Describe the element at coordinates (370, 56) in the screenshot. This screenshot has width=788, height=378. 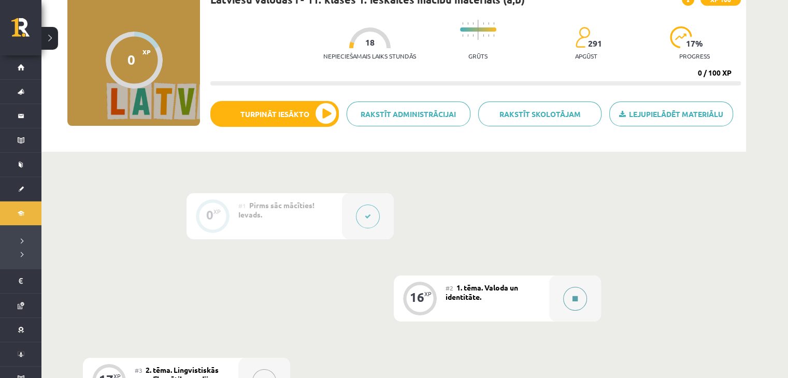
I see `p: Nepieciešamais laiks stundās` at that location.